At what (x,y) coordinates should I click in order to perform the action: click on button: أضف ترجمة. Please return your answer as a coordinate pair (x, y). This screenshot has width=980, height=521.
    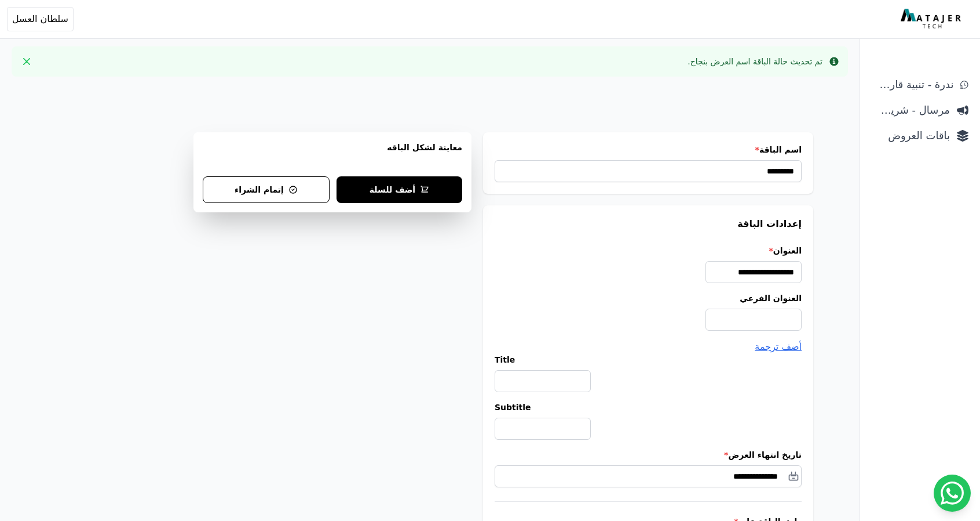
    Looking at the image, I should click on (778, 347).